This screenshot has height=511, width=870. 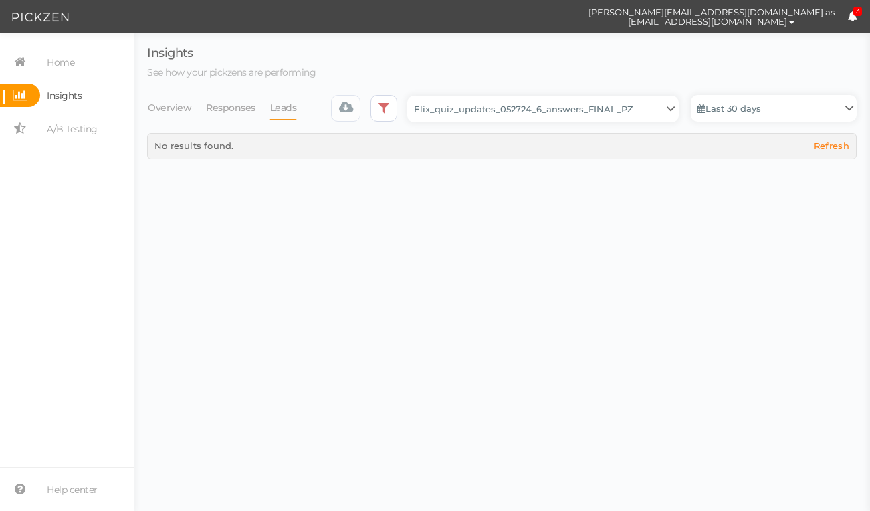 I want to click on img: cd8312e7a6b0c0157f3589280924bf3e, so click(x=564, y=17).